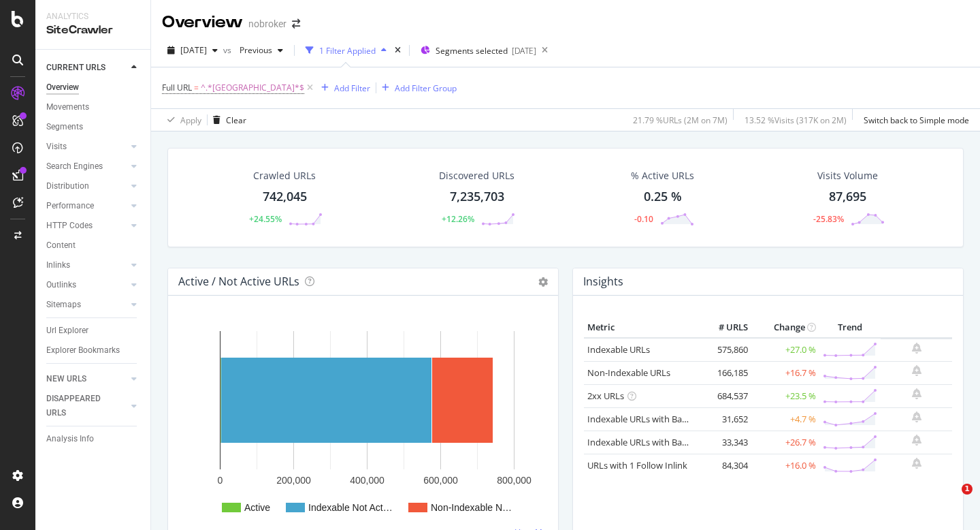 Image resolution: width=980 pixels, height=530 pixels. I want to click on td: 33,343, so click(724, 442).